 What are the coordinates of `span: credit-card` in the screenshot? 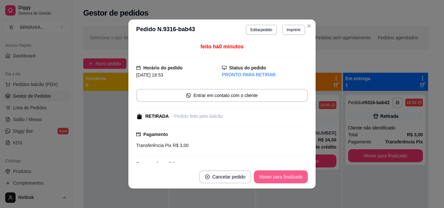 It's located at (139, 135).